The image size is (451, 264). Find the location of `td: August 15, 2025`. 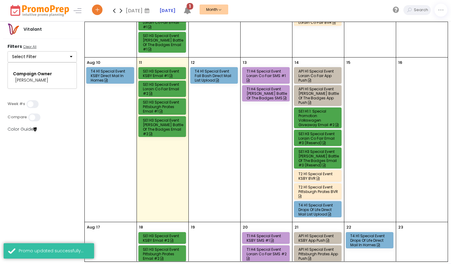

td: August 15, 2025 is located at coordinates (370, 140).